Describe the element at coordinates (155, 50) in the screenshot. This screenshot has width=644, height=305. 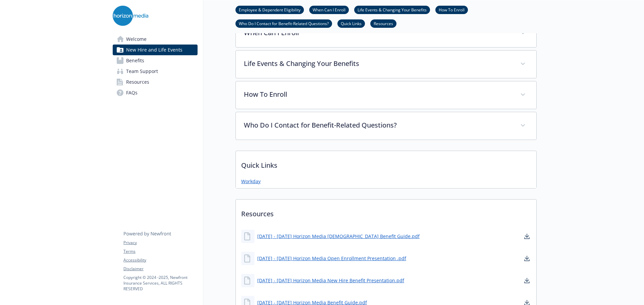
I see `a: New Hire and Life Events` at that location.